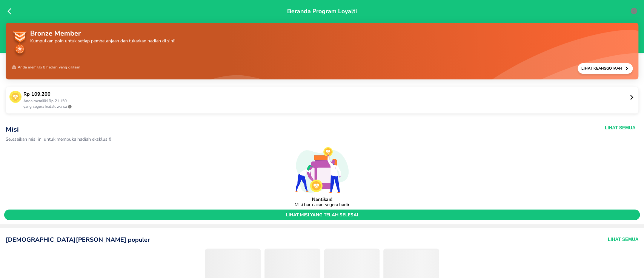 This screenshot has width=644, height=278. Describe the element at coordinates (46, 69) in the screenshot. I see `p: Anda memiliki 0 hadiah yang diklaim` at that location.